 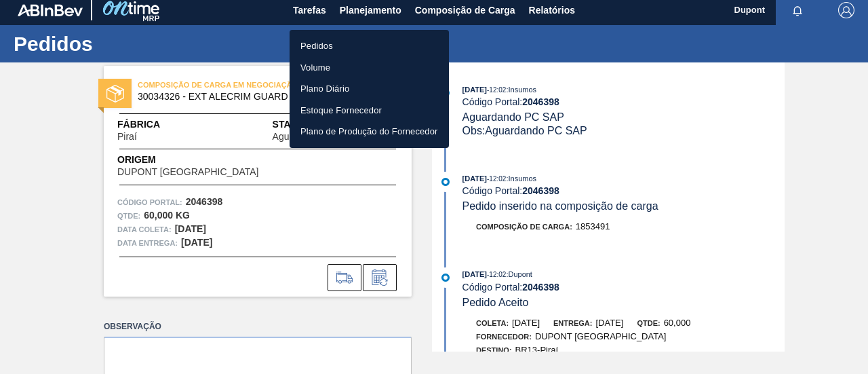 I want to click on a: Volume, so click(x=368, y=68).